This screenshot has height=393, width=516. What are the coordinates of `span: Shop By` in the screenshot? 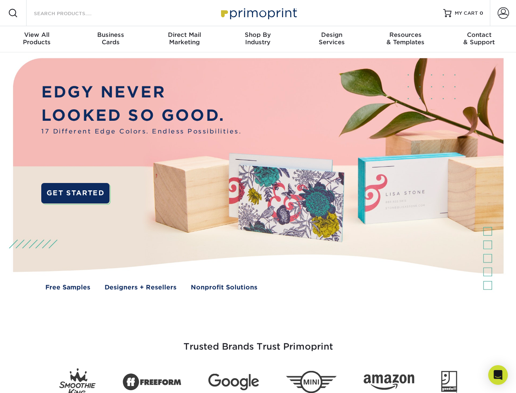 It's located at (258, 35).